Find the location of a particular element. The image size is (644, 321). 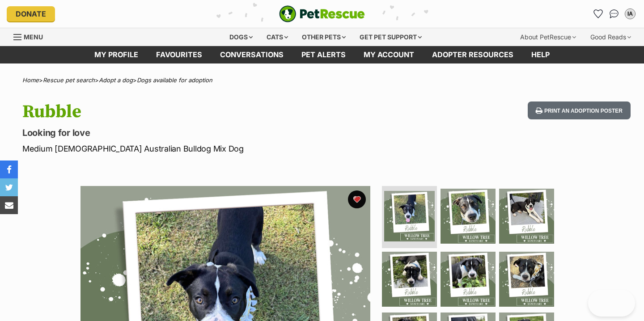

div: Cats is located at coordinates (277, 37).